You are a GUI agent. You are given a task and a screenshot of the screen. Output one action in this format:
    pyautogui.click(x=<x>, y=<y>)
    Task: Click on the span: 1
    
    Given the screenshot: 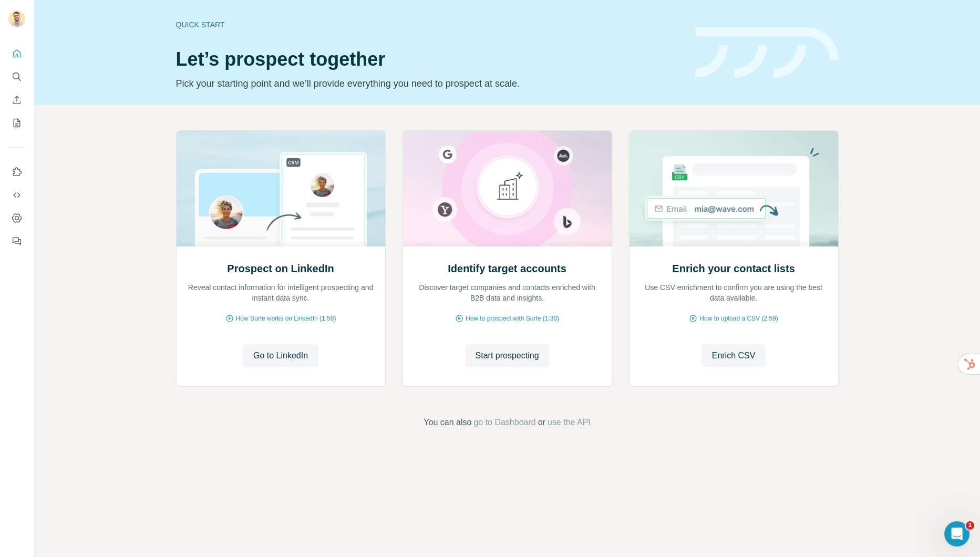 What is the action you would take?
    pyautogui.click(x=970, y=525)
    